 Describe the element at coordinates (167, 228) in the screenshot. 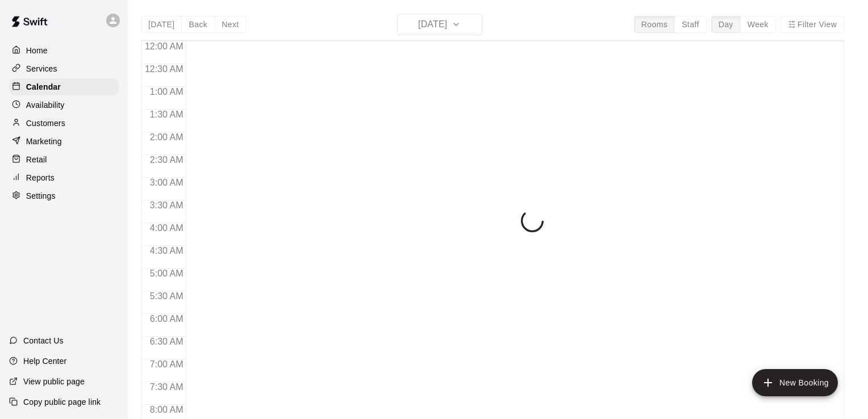

I see `span: 4:00 AM` at that location.